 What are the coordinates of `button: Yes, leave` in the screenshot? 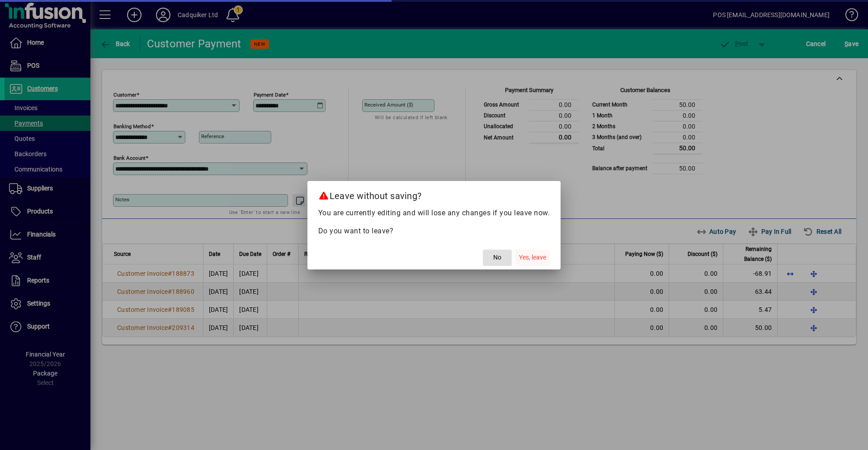 It's located at (533, 257).